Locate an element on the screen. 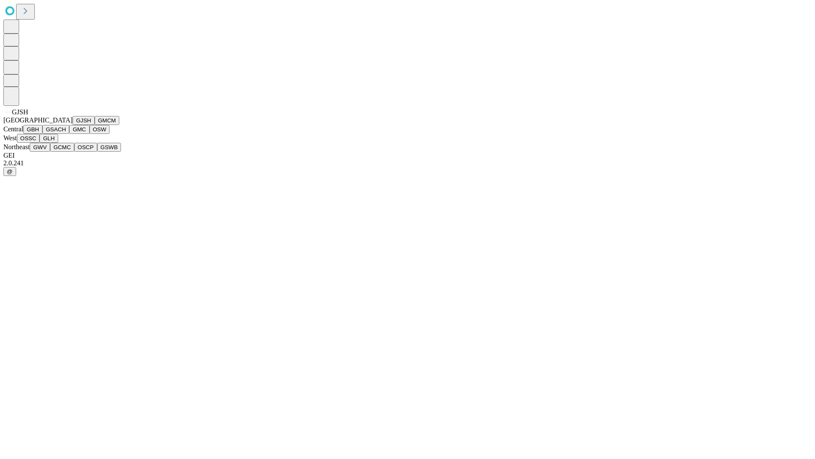 The image size is (815, 459). button: GMCM is located at coordinates (107, 120).